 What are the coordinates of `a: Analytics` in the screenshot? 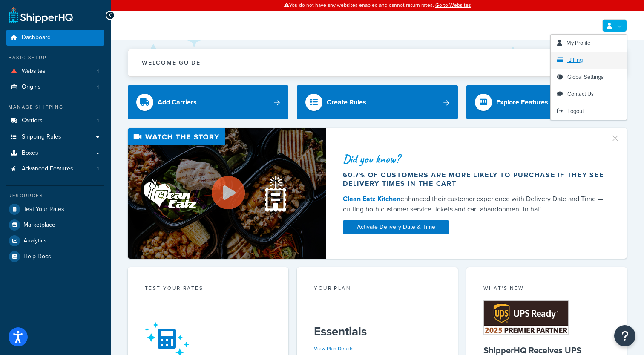 It's located at (55, 240).